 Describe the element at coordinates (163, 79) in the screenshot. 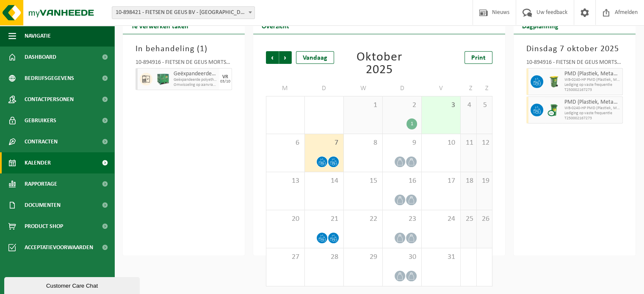

I see `img: PB-HB-1400-HPE-GN-01` at that location.